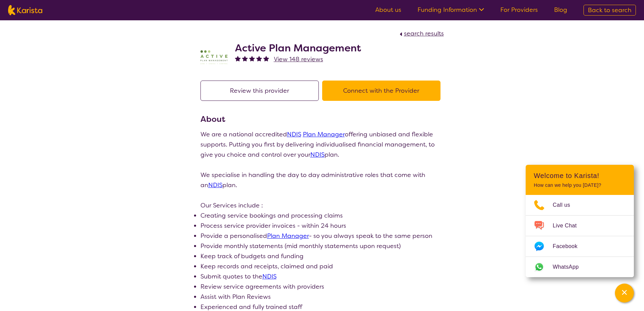 This screenshot has height=311, width=644. I want to click on li: Assist with Plan Reviews, so click(323, 297).